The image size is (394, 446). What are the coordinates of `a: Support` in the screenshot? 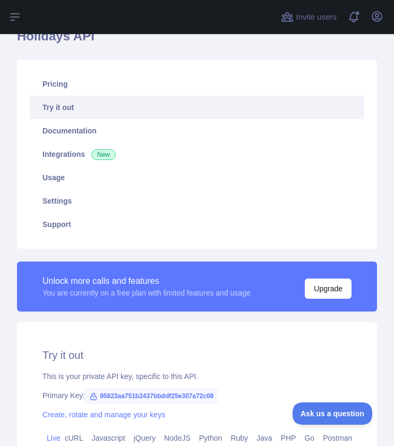 It's located at (197, 224).